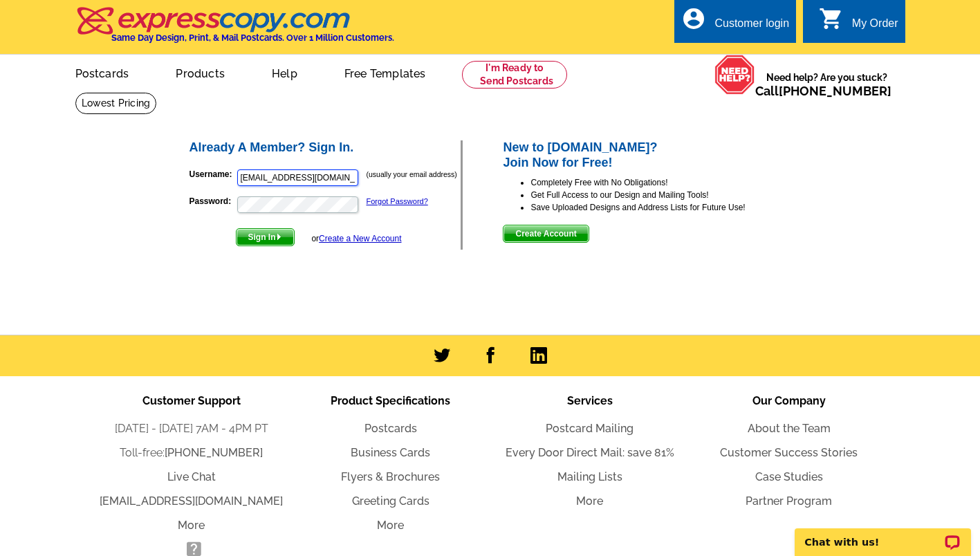 The width and height of the screenshot is (980, 556). Describe the element at coordinates (212, 201) in the screenshot. I see `label: Password:` at that location.